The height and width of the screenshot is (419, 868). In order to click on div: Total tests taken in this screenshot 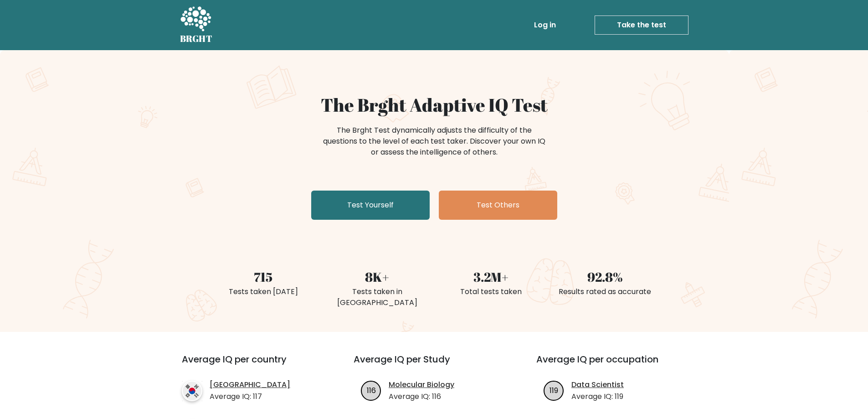, I will do `click(492, 292)`.